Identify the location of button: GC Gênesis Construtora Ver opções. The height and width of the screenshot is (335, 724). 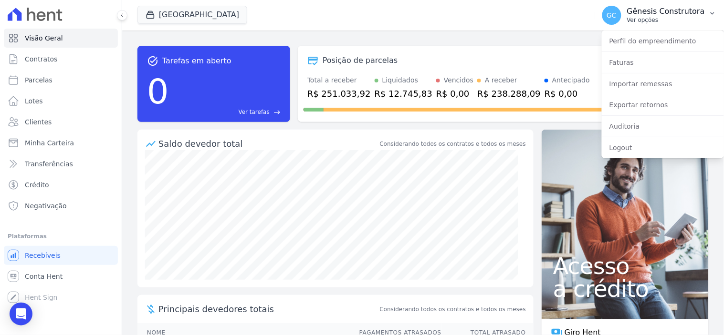
(659, 15).